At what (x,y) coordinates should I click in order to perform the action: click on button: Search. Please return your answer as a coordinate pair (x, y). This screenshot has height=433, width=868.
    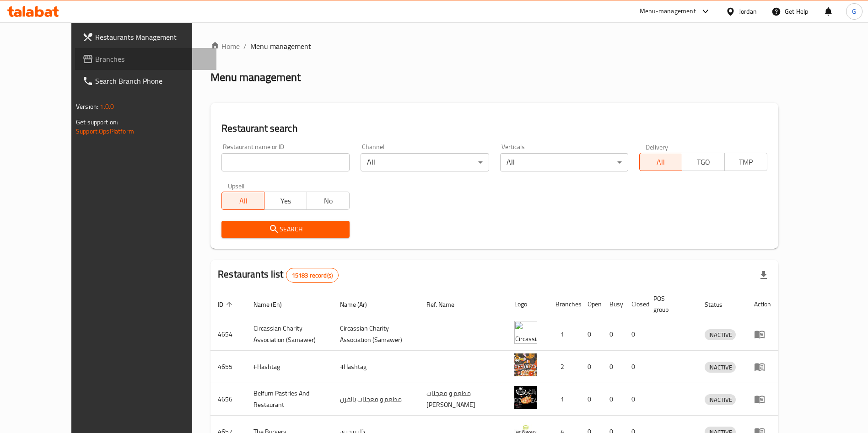
    Looking at the image, I should click on (286, 229).